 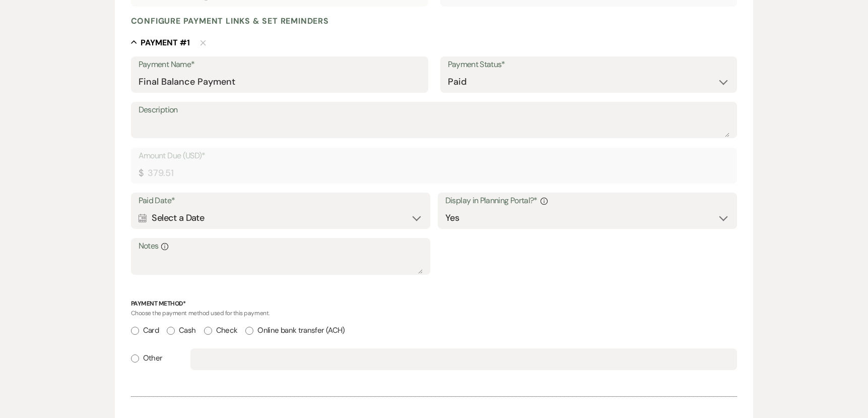 What do you see at coordinates (147, 358) in the screenshot?
I see `label: Other` at bounding box center [147, 358].